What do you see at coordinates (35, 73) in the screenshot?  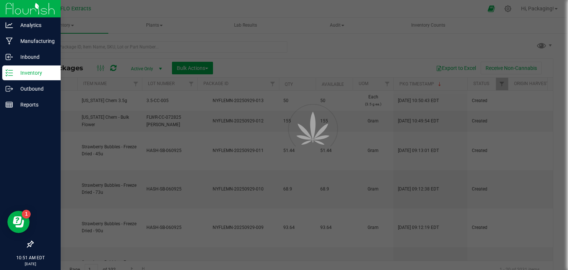 I see `p: Inventory` at bounding box center [35, 73].